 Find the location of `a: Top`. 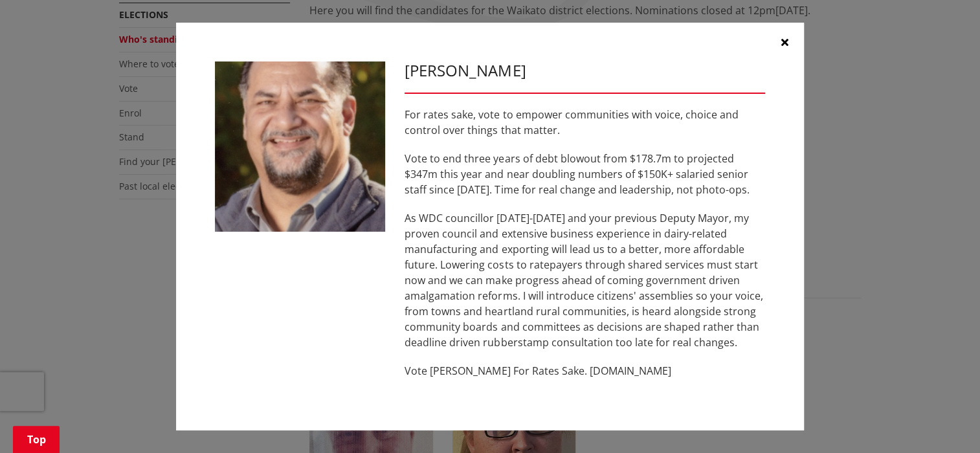

a: Top is located at coordinates (36, 440).